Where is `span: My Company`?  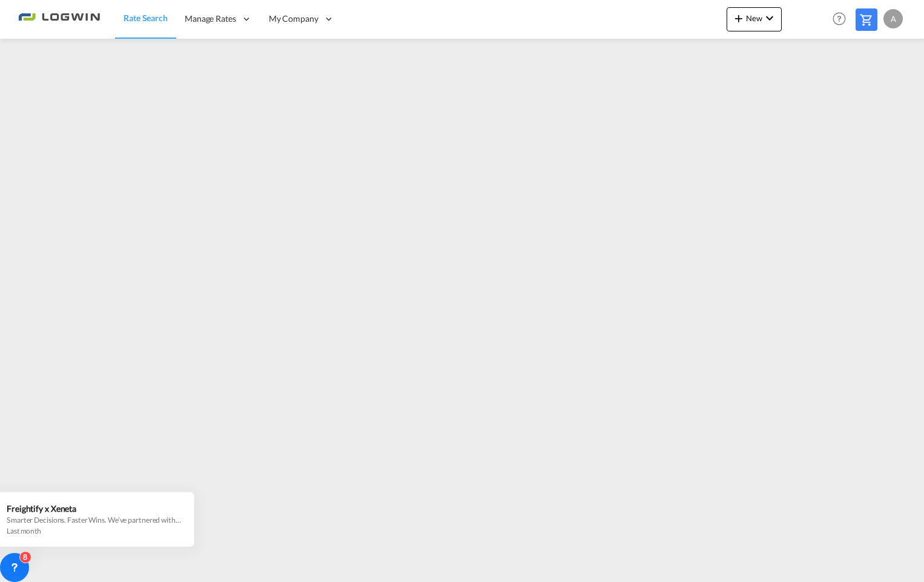
span: My Company is located at coordinates (293, 19).